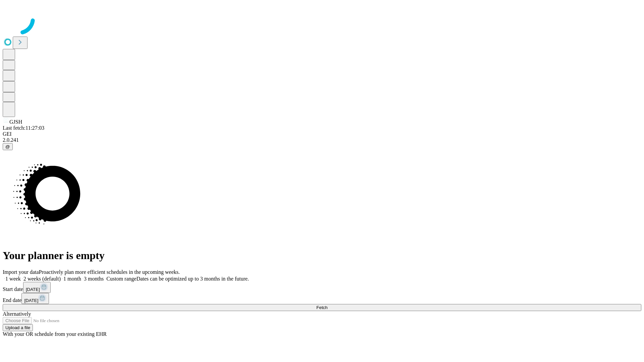  I want to click on span: 1 month, so click(72, 278).